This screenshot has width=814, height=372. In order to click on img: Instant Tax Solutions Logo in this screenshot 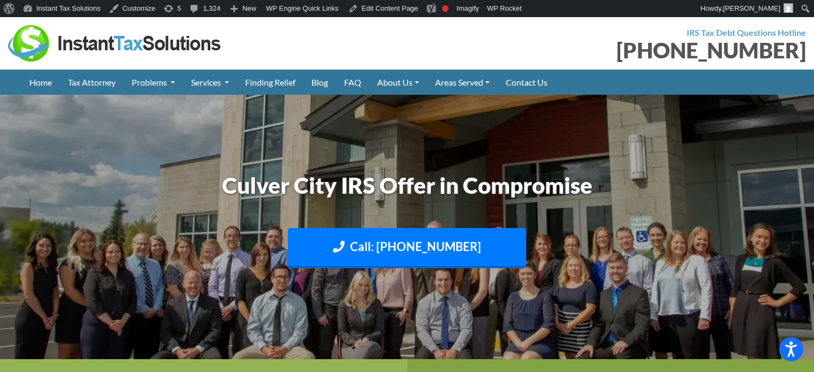, I will do `click(115, 43)`.